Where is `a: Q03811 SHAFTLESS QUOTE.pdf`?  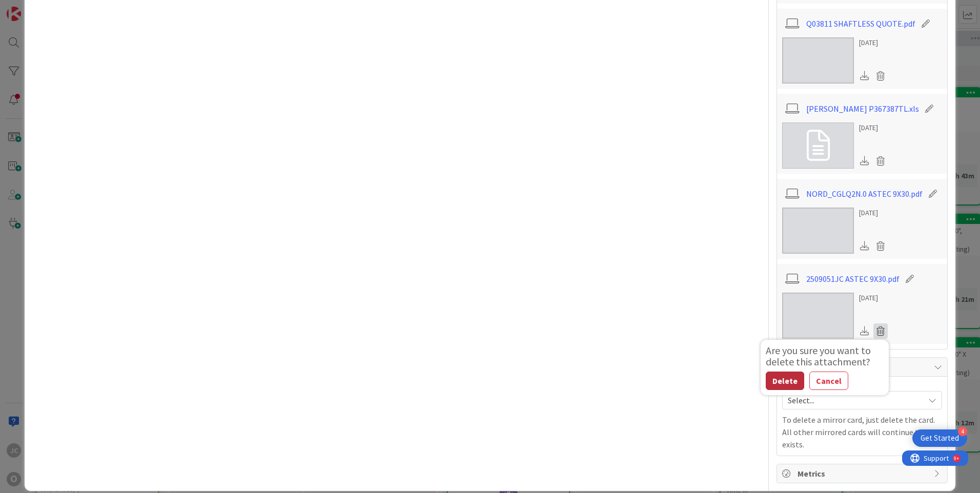 a: Q03811 SHAFTLESS QUOTE.pdf is located at coordinates (860, 23).